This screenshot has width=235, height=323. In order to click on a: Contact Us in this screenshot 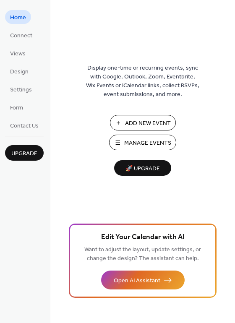, I will do `click(24, 125)`.